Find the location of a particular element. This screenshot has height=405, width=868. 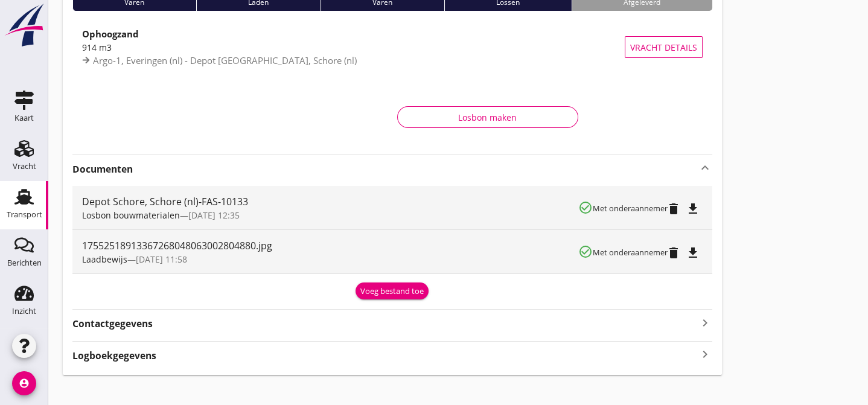

strong: Documenten is located at coordinates (385, 169).